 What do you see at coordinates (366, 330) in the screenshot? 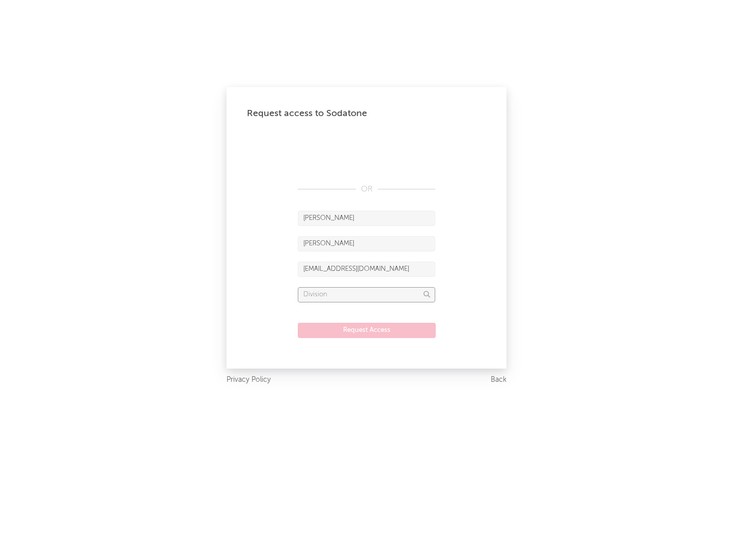
I see `button: Request Access` at bounding box center [366, 330].